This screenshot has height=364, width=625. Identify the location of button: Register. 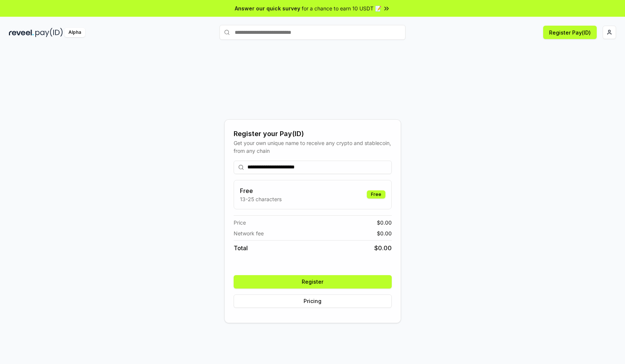
(312, 282).